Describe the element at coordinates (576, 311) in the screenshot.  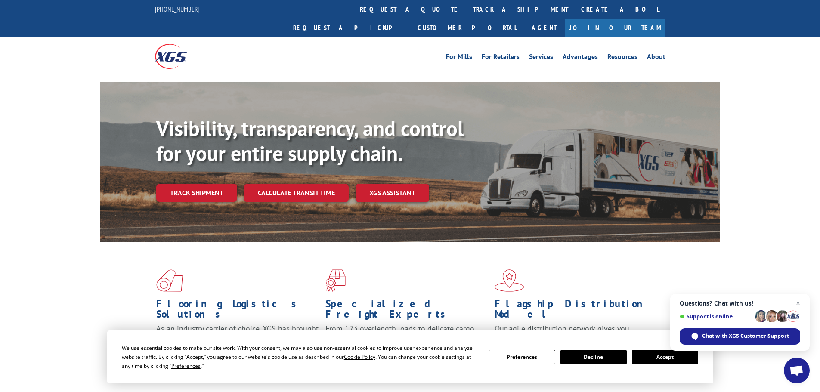
I see `h1: Flagship Distribution Model` at that location.